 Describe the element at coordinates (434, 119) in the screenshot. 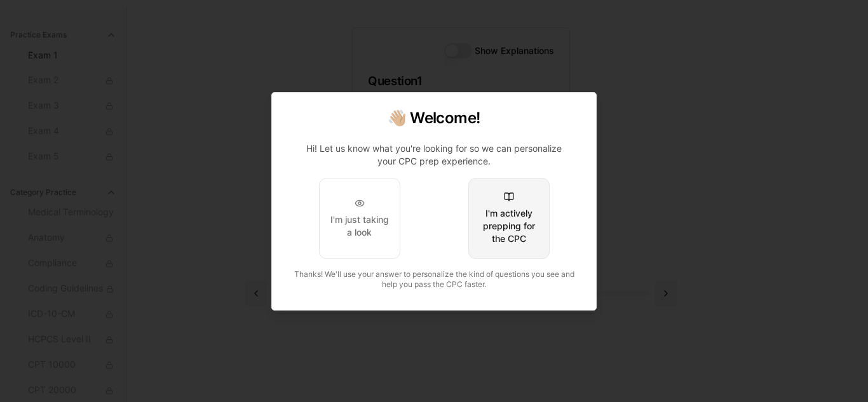

I see `h2: 👋🏼 Welcome!` at that location.